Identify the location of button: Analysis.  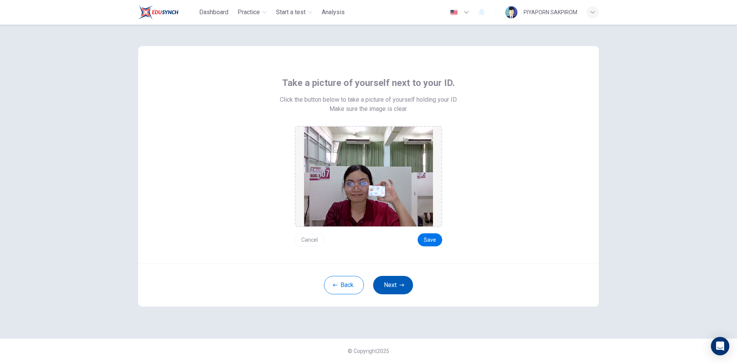
(333, 12).